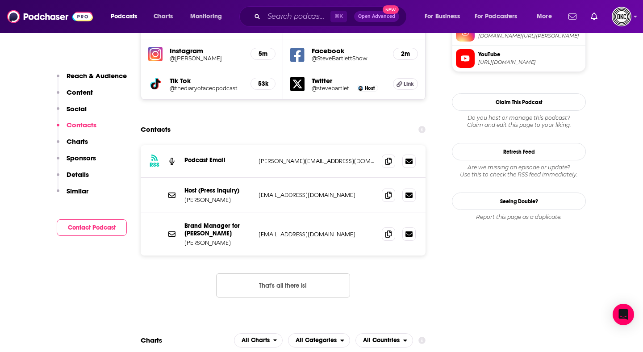 This screenshot has width=643, height=352. What do you see at coordinates (530, 36) in the screenshot?
I see `span: instagram.com/steven` at bounding box center [530, 36].